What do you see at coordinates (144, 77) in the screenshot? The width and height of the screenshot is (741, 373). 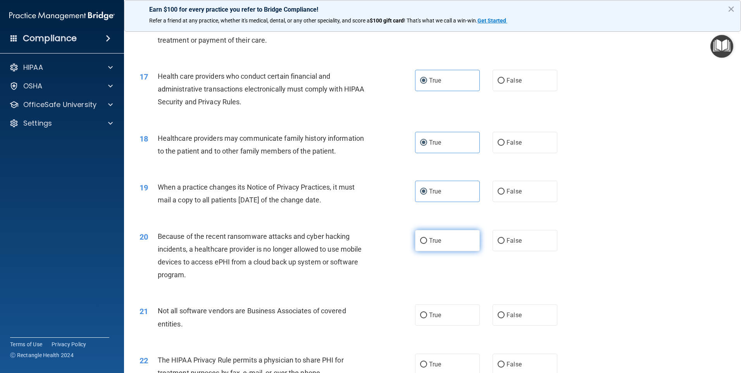 I see `span: 17` at bounding box center [144, 77].